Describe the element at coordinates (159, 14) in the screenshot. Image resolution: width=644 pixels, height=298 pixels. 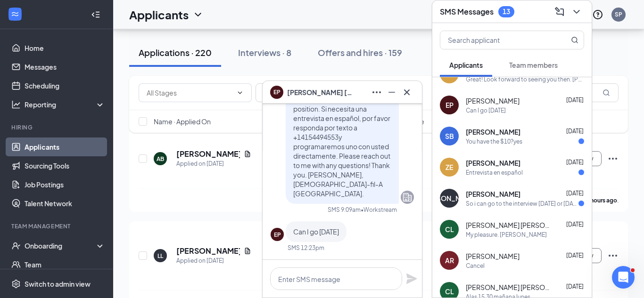
I see `h1: Applicants` at that location.